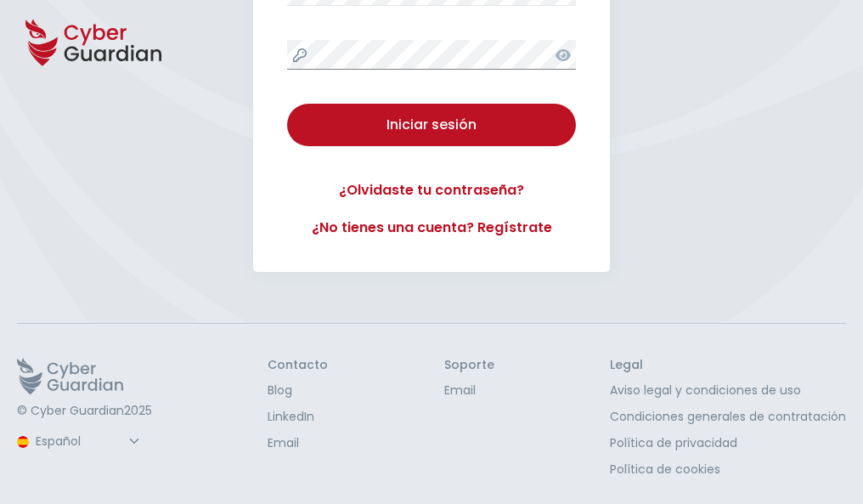 The width and height of the screenshot is (863, 504). What do you see at coordinates (23, 442) in the screenshot?
I see `img: region-logo` at bounding box center [23, 442].